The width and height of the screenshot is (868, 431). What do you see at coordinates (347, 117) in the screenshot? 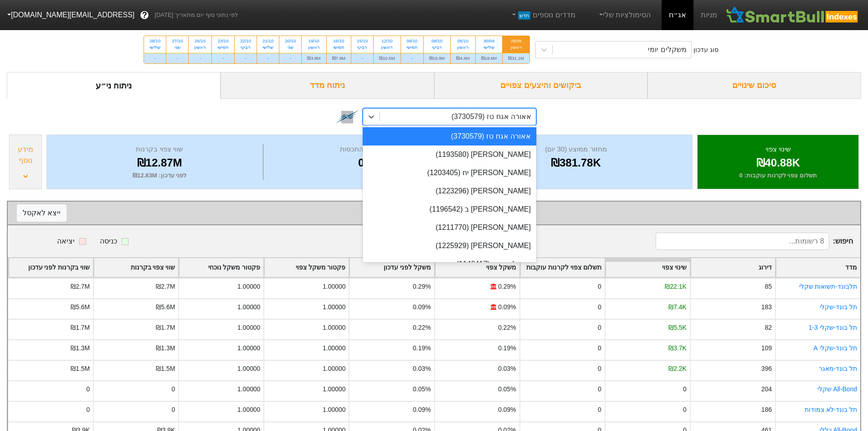
I see `img: tase link` at bounding box center [347, 117].